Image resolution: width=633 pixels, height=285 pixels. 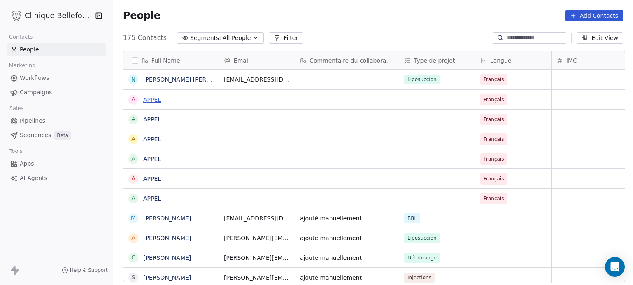 I want to click on span: Apps, so click(x=27, y=163).